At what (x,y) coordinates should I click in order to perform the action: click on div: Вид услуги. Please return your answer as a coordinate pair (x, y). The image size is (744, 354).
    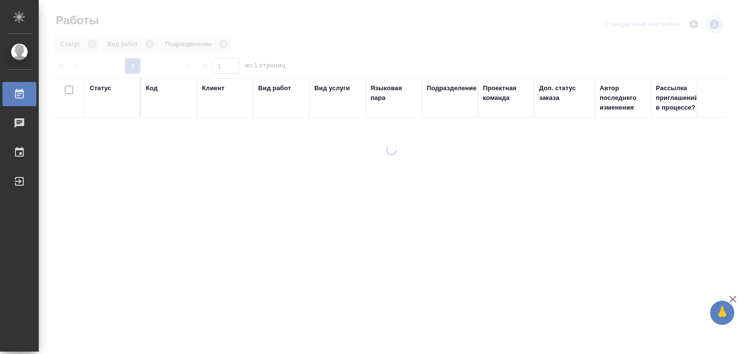
    Looking at the image, I should click on (332, 88).